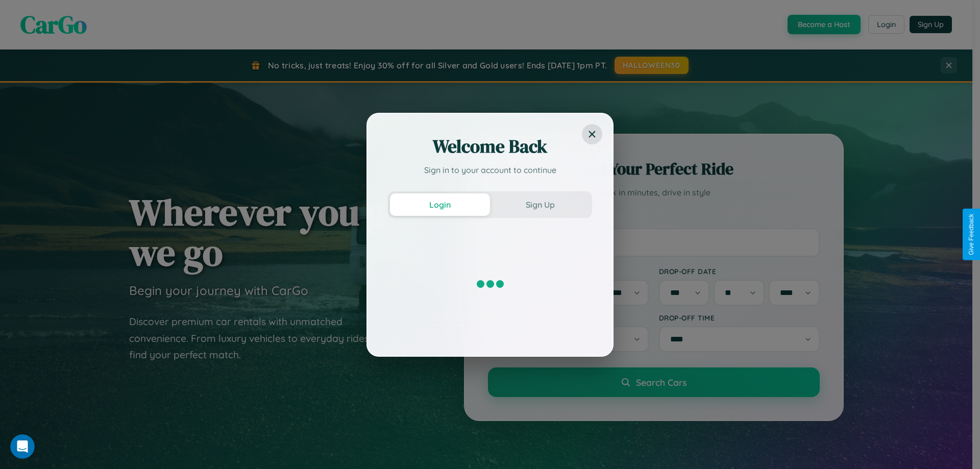 Image resolution: width=980 pixels, height=469 pixels. I want to click on button: Sign Up, so click(540, 205).